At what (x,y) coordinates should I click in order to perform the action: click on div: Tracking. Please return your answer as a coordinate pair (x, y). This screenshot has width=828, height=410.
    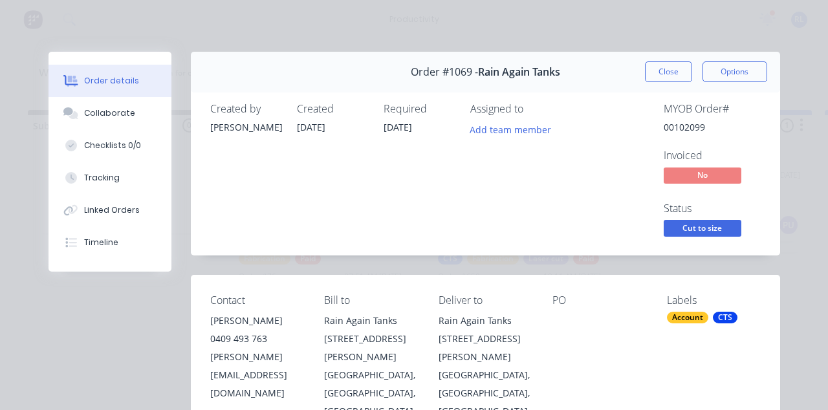
    Looking at the image, I should click on (102, 178).